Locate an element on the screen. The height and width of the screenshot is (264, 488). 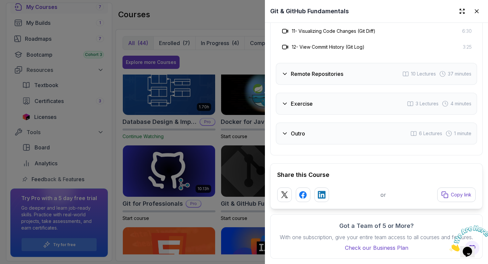
p: Check our Business Plan is located at coordinates (376, 248).